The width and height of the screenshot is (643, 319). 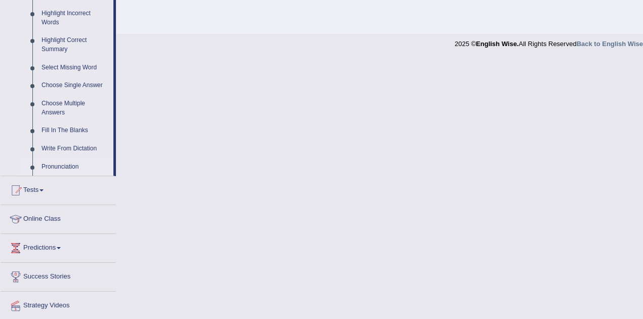 What do you see at coordinates (58, 218) in the screenshot?
I see `a: Online Class` at bounding box center [58, 218].